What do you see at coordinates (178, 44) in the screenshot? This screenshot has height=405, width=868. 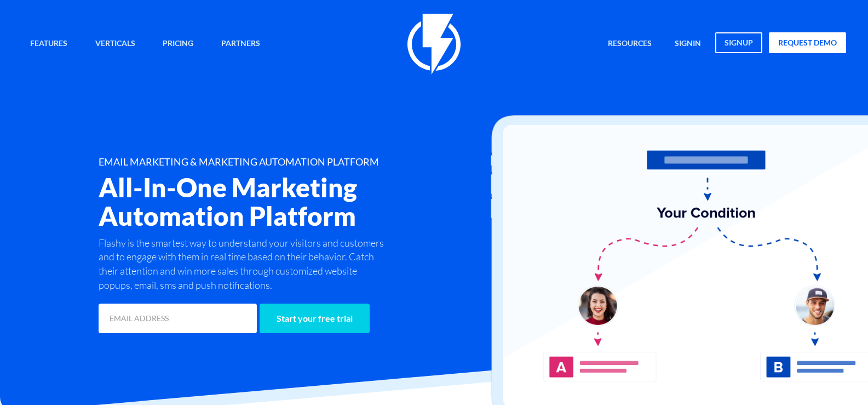 I see `a: Pricing` at bounding box center [178, 44].